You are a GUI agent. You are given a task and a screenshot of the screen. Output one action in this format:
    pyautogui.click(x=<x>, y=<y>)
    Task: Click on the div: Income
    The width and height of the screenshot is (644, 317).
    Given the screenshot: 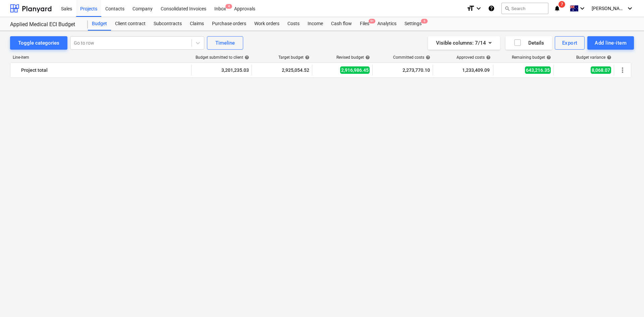 What is the action you would take?
    pyautogui.click(x=315, y=24)
    